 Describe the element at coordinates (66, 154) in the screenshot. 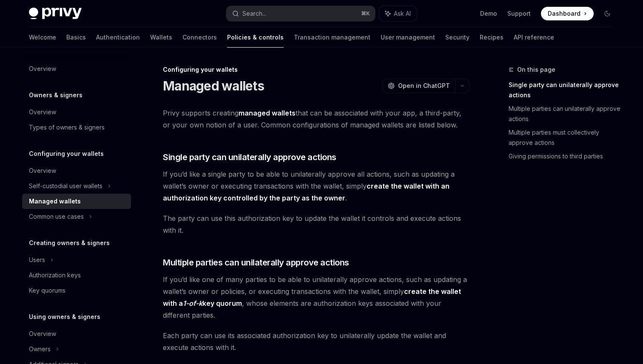

I see `h5: Configuring your wallets` at that location.